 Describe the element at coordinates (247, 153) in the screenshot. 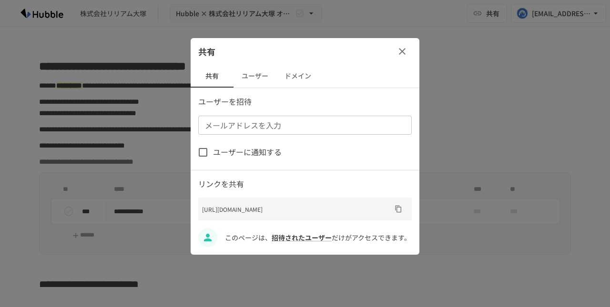

I see `span: ユーザーに通知する` at that location.